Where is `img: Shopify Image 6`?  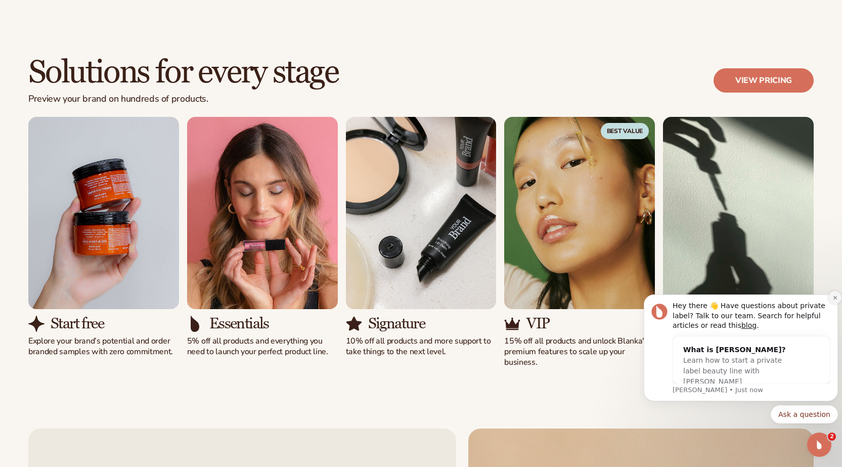 img: Shopify Image 6 is located at coordinates (36, 324).